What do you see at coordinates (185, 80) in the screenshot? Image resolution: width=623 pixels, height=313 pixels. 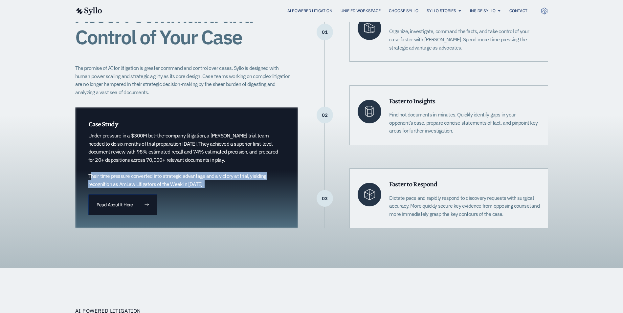 I see `p: The promise of AI for litigation is greater command and control over cases. Syllo is designed wit...` at bounding box center [185, 80].